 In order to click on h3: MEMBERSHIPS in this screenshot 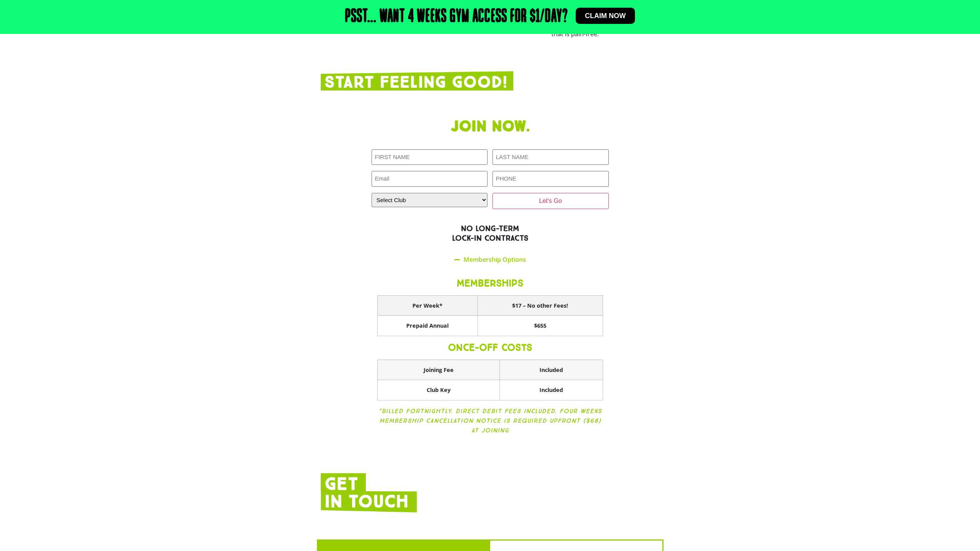, I will do `click(490, 284)`.